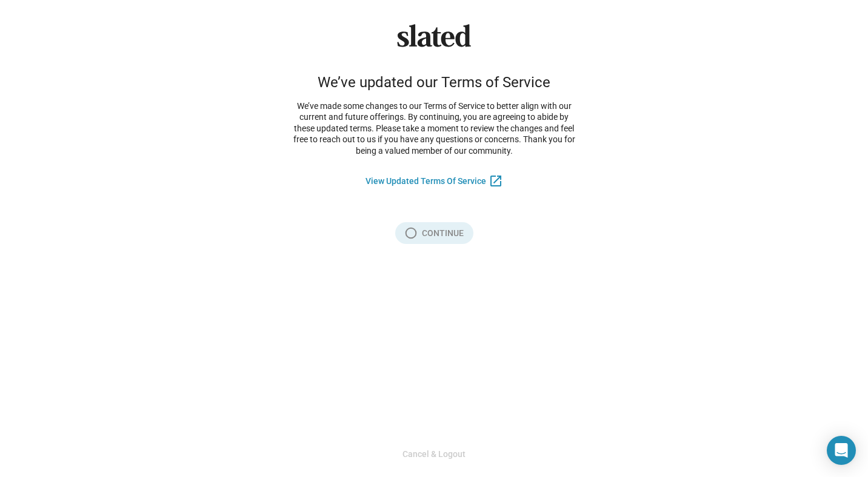 The height and width of the screenshot is (477, 868). What do you see at coordinates (434, 82) in the screenshot?
I see `div: We’ve updated our Terms of Service` at bounding box center [434, 82].